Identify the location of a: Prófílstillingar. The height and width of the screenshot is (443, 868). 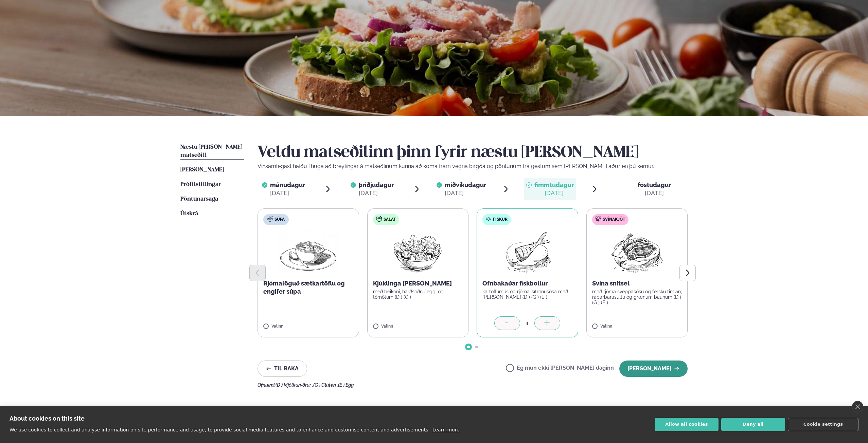
(200, 185).